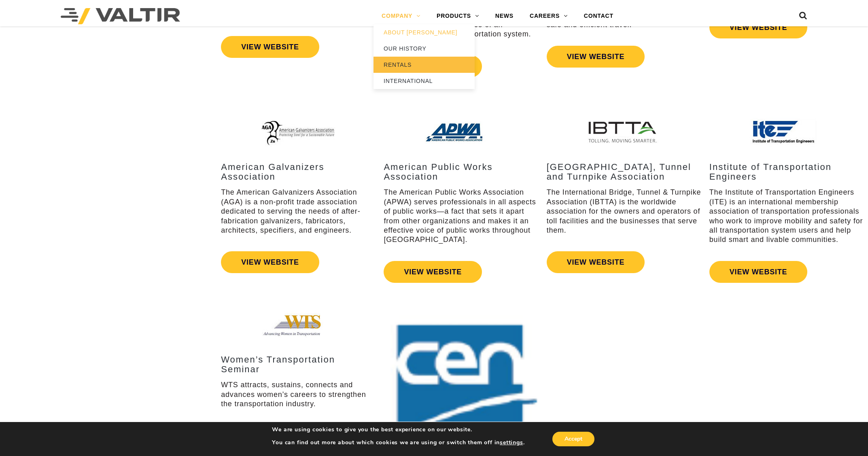 The width and height of the screenshot is (868, 456). I want to click on p: The American Galvanizers Association (AGA) is a non-profit trade association dedicated to serving..., so click(299, 211).